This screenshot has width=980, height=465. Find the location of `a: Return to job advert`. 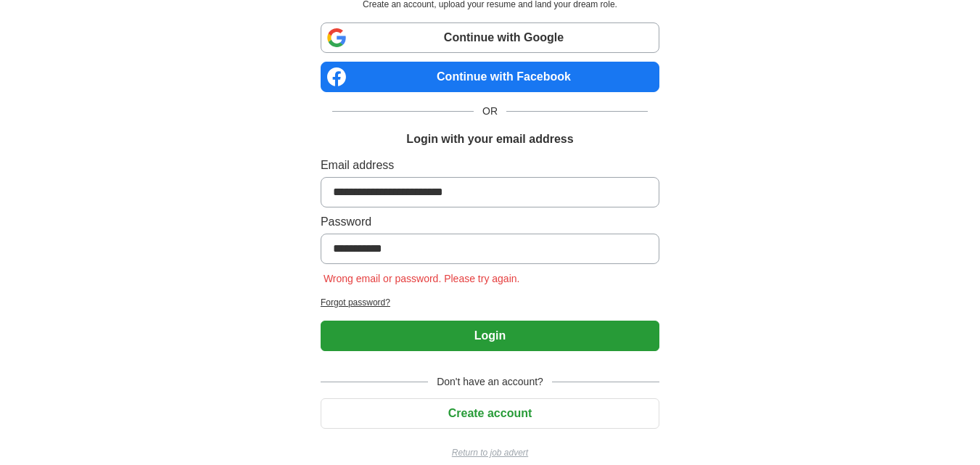

a: Return to job advert is located at coordinates (490, 453).